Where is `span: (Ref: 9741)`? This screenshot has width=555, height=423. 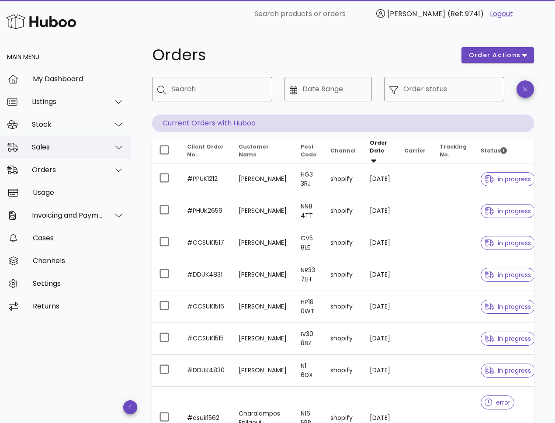
span: (Ref: 9741) is located at coordinates (465, 14).